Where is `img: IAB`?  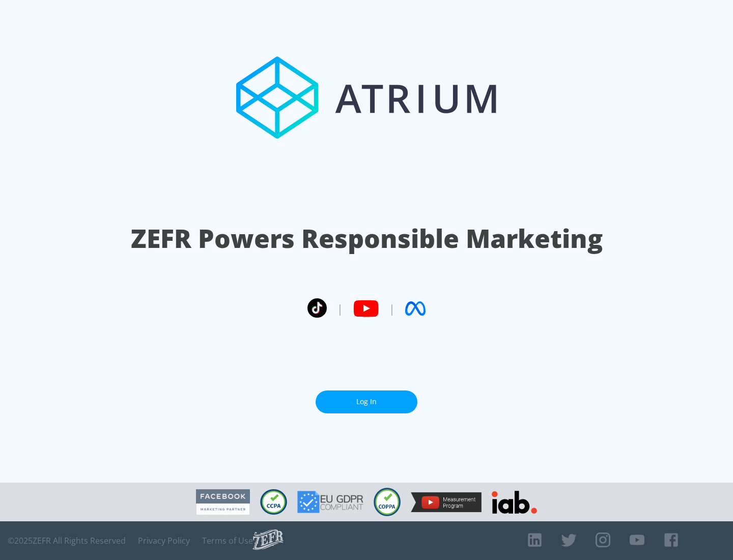
img: IAB is located at coordinates (514, 502).